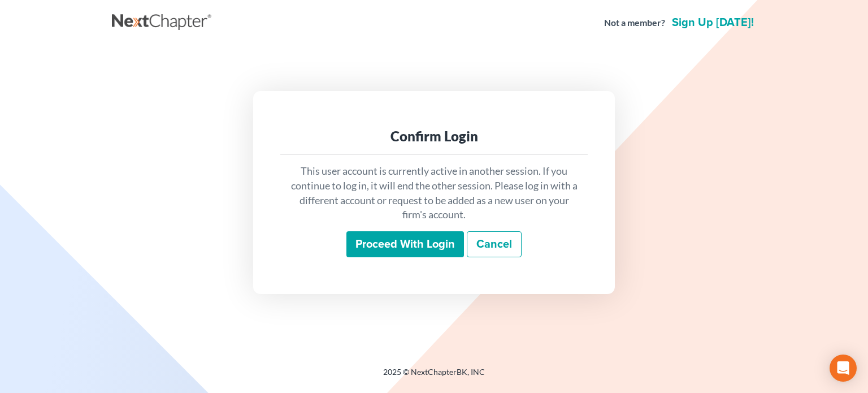  What do you see at coordinates (405, 244) in the screenshot?
I see `input: Proceed with login` at bounding box center [405, 244].